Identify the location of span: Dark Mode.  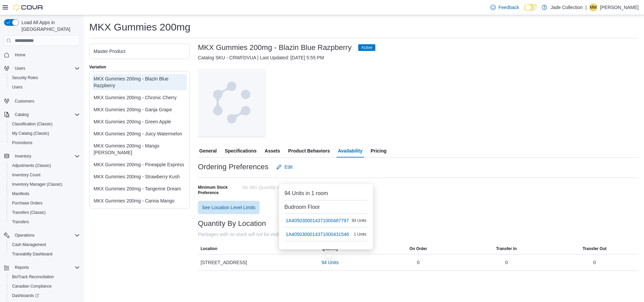
(524, 11).